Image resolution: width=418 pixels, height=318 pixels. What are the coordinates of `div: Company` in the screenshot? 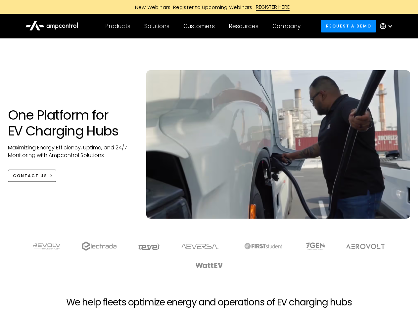 It's located at (287, 26).